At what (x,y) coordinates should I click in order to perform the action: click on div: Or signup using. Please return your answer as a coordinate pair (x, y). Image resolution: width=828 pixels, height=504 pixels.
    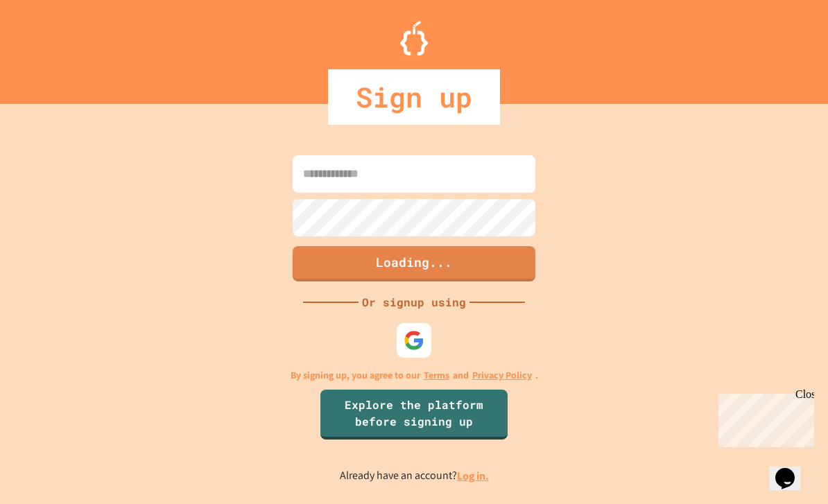
    Looking at the image, I should click on (414, 302).